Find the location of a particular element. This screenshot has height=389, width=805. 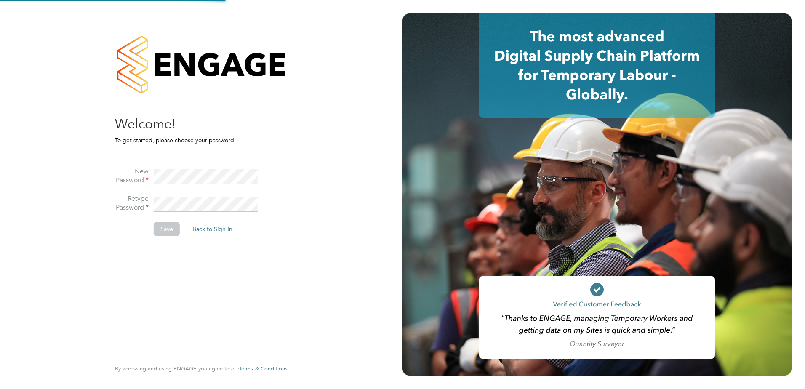

h2: Welcome! is located at coordinates (197, 124).